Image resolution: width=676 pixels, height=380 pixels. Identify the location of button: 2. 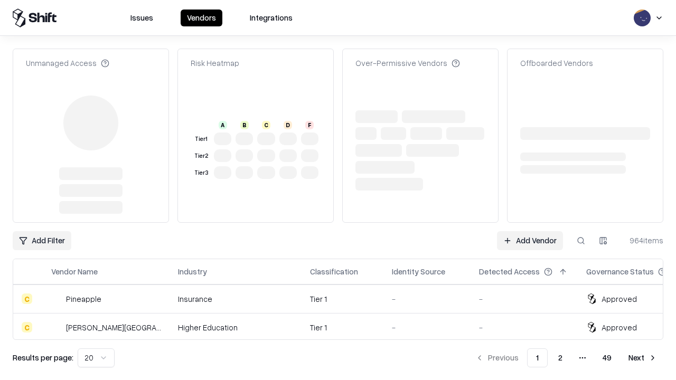
(561, 358).